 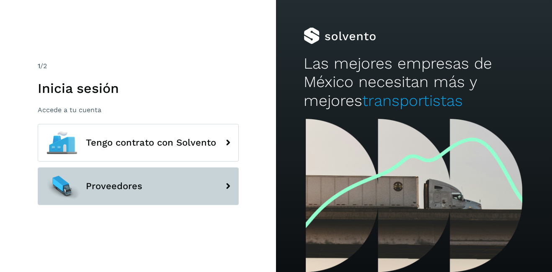 What do you see at coordinates (414, 82) in the screenshot?
I see `h2: Las mejores empresas de México necesitan más y mejores` at bounding box center [414, 82].